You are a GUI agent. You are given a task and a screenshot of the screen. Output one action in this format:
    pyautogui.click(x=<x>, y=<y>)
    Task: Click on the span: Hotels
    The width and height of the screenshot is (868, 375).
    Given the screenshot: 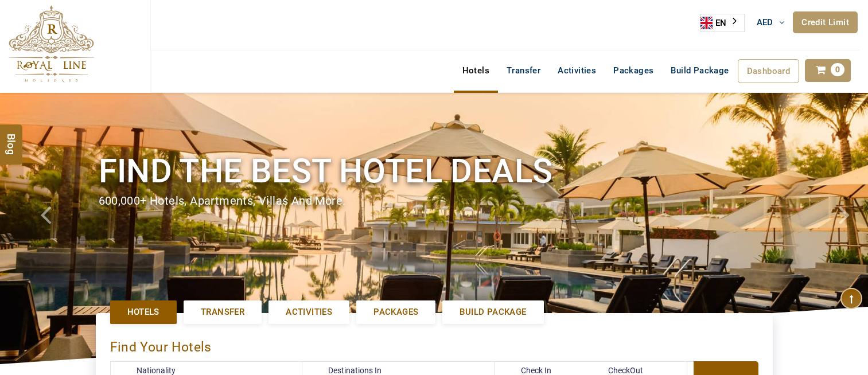 What is the action you would take?
    pyautogui.click(x=143, y=312)
    